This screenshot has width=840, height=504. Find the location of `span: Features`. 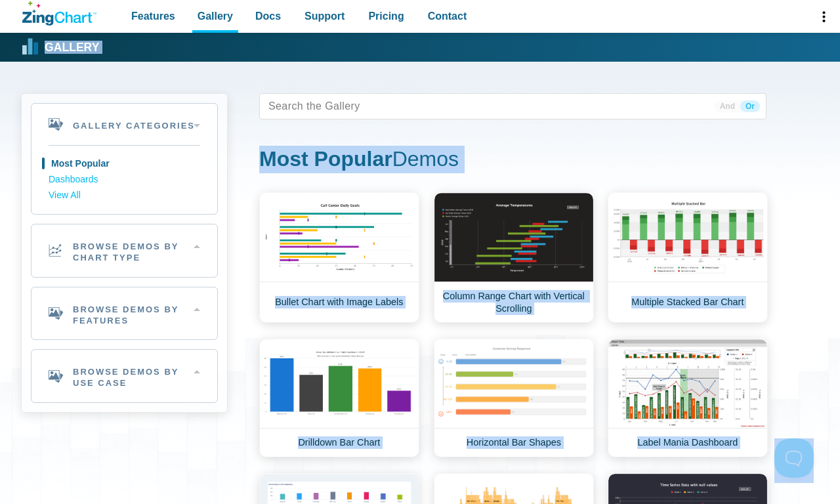

span: Features is located at coordinates (153, 15).